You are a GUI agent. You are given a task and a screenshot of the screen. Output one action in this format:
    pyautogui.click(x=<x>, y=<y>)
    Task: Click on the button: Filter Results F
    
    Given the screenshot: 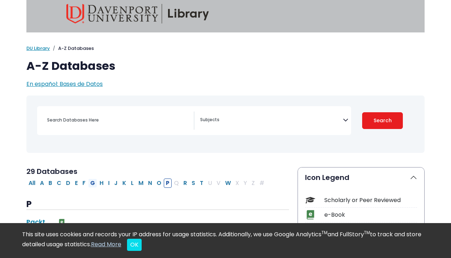 What is the action you would take?
    pyautogui.click(x=84, y=183)
    